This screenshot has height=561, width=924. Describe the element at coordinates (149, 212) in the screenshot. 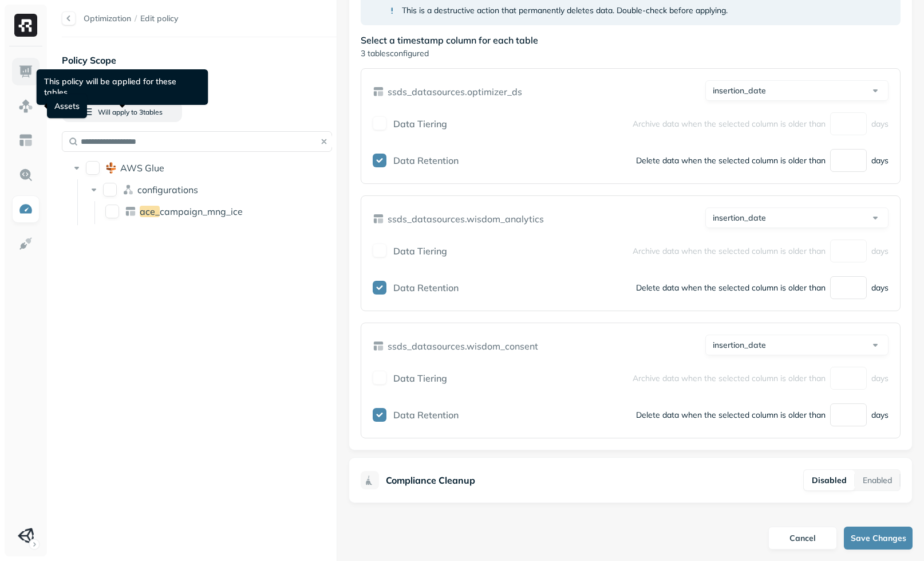

I see `span: ace_` at that location.